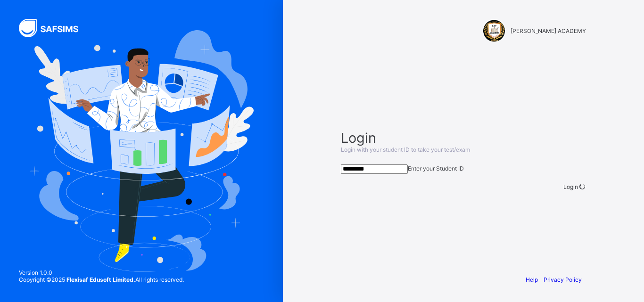 The image size is (644, 302). What do you see at coordinates (532, 279) in the screenshot?
I see `a: Help` at bounding box center [532, 279].